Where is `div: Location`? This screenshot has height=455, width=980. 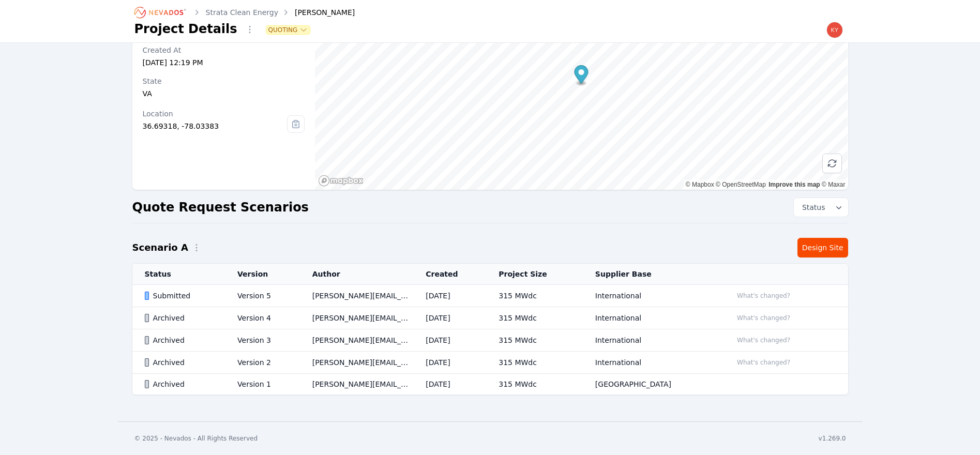
div: Location is located at coordinates (215, 114).